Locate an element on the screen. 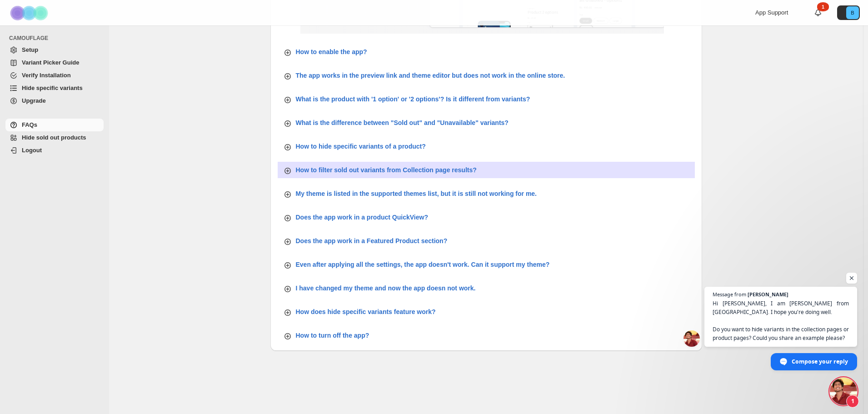 The image size is (868, 414). button: What is the product with '1 option' or '2 options'? Is it different from variants? is located at coordinates (486, 99).